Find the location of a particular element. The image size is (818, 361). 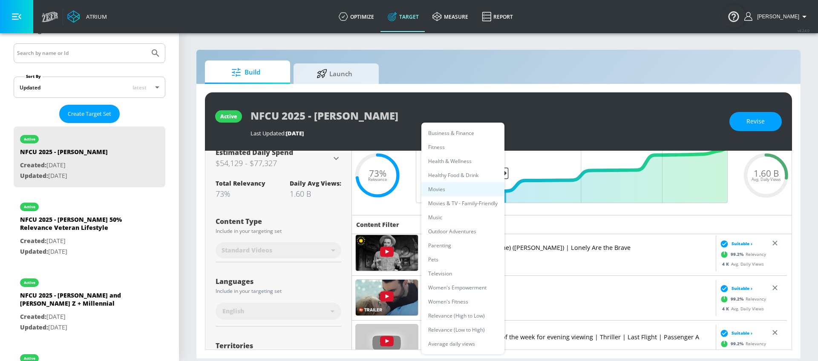

li: Health & Wellness is located at coordinates (463, 161).